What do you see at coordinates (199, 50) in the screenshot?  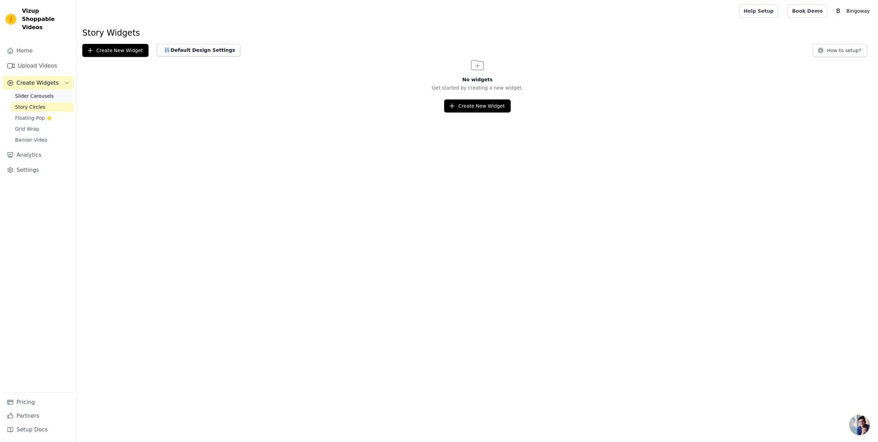 I see `button: Default Design Settings` at bounding box center [199, 50].